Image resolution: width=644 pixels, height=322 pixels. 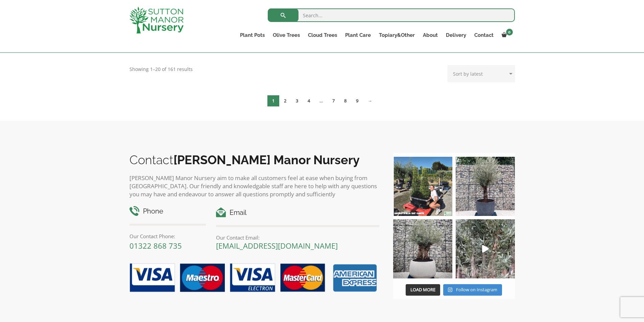 What do you see at coordinates (430, 35) in the screenshot?
I see `a: About` at bounding box center [430, 35].